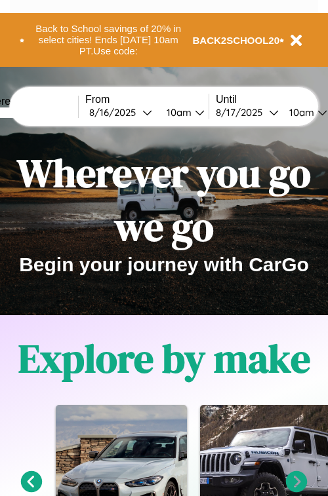  I want to click on button: 8/16/2025, so click(121, 112).